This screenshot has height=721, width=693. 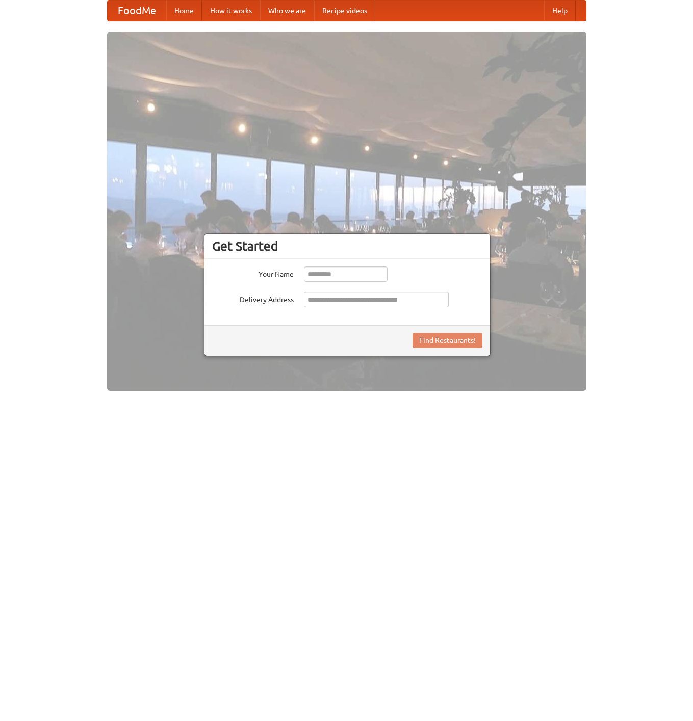 What do you see at coordinates (447, 341) in the screenshot?
I see `button: Find Restaurants!` at bounding box center [447, 341].